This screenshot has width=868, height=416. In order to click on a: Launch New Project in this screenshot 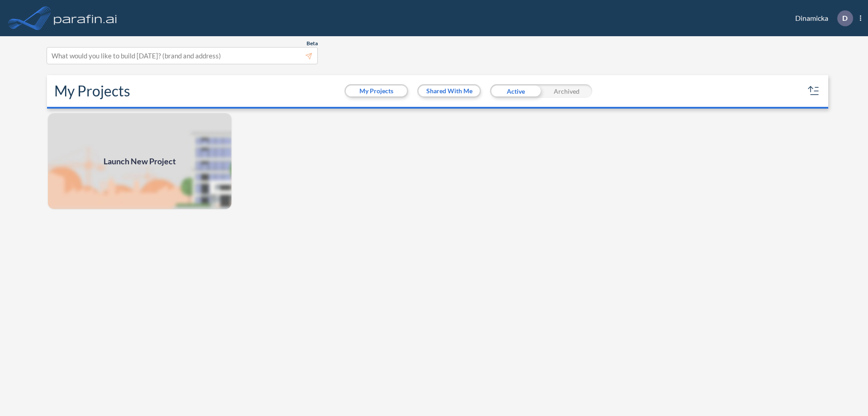, I will do `click(140, 161)`.